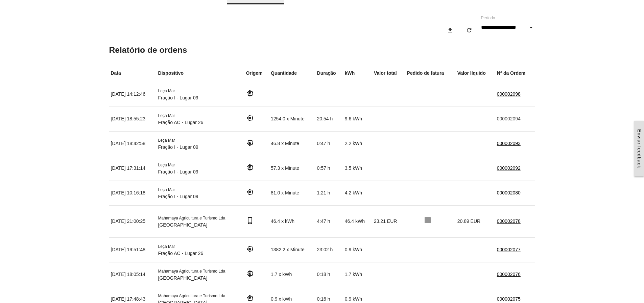 The height and width of the screenshot is (303, 644). Describe the element at coordinates (358, 168) in the screenshot. I see `td: 3.5 kWh` at that location.